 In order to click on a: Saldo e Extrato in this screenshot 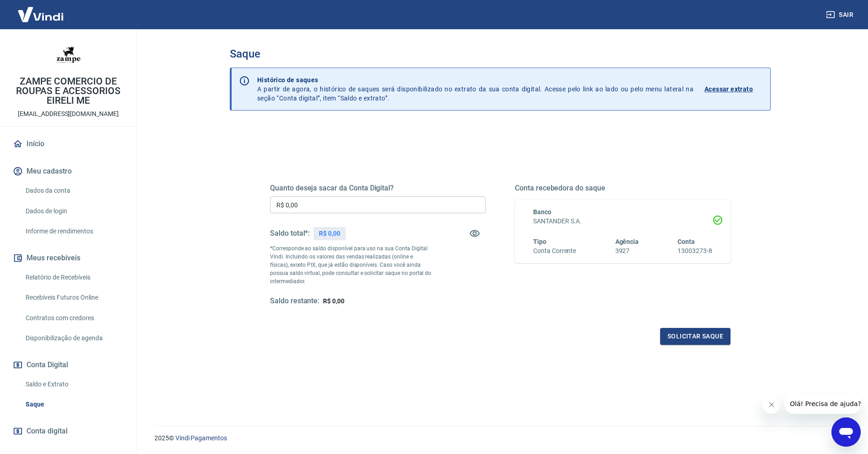, I will do `click(74, 384)`.